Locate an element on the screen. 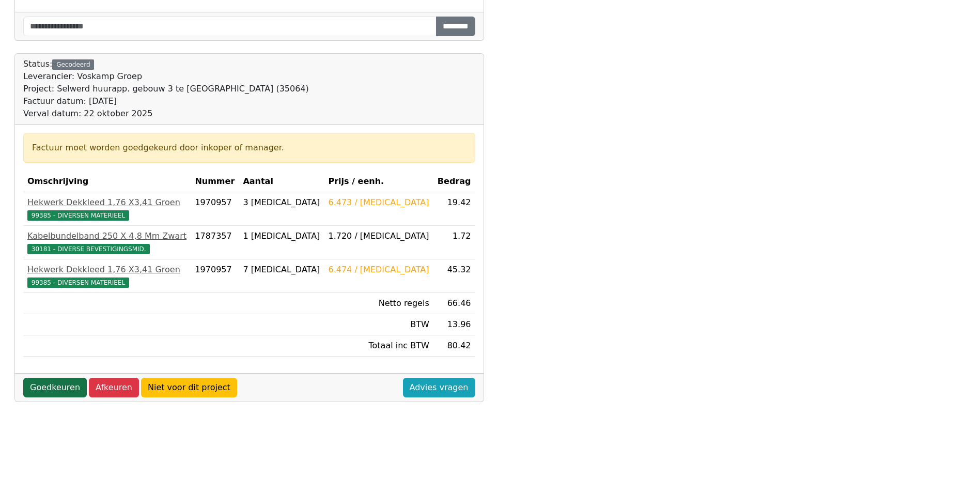  td: 45.32 is located at coordinates (454, 276).